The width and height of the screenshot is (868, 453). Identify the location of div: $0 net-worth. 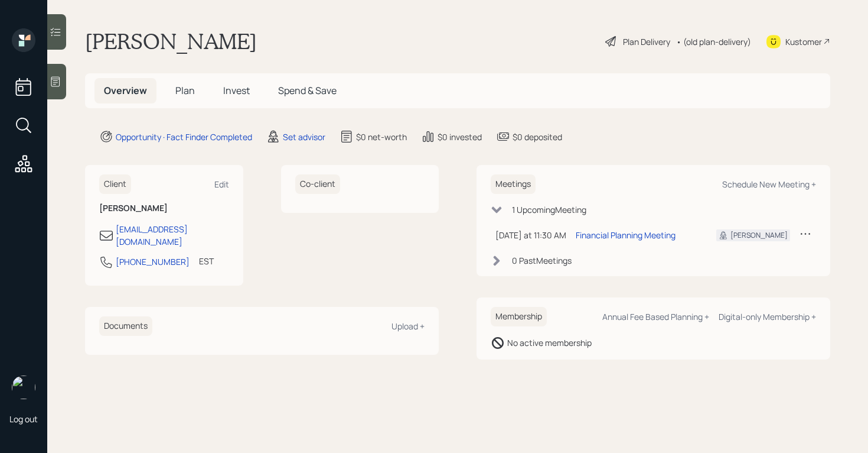
(381, 136).